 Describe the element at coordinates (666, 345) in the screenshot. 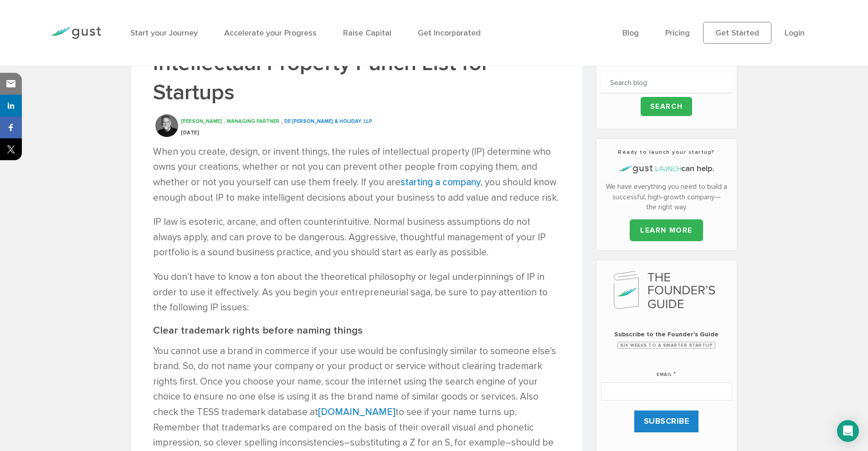

I see `span: Six Weeks to a Smarter Startup` at that location.